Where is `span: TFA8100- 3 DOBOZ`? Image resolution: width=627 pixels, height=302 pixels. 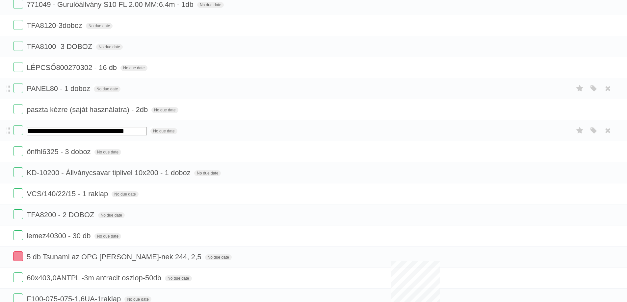
span: TFA8100- 3 DOBOZ is located at coordinates (60, 46).